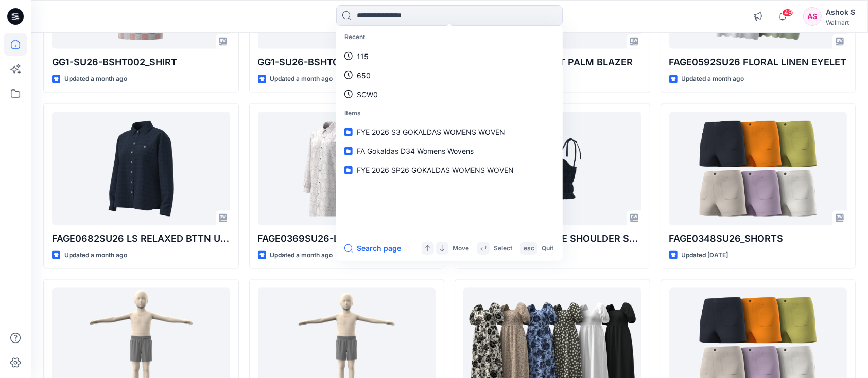 This screenshot has width=868, height=378. Describe the element at coordinates (449, 169) in the screenshot. I see `a: FYE 2026 SP26 GOKALDAS WOMENS WOVEN` at that location.